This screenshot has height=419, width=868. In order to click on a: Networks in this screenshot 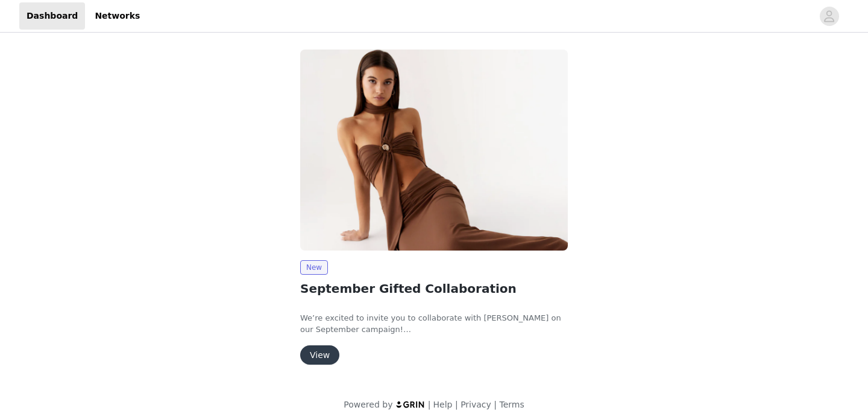, I will do `click(117, 16)`.